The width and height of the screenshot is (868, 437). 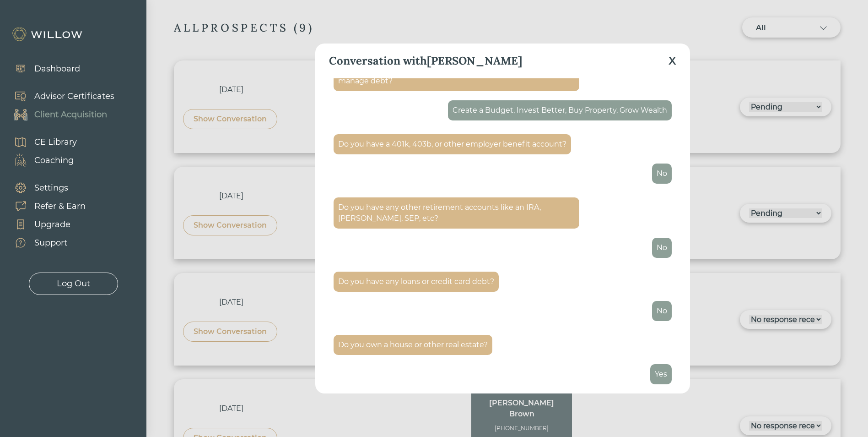 What do you see at coordinates (48, 35) in the screenshot?
I see `img: Willow` at bounding box center [48, 35].